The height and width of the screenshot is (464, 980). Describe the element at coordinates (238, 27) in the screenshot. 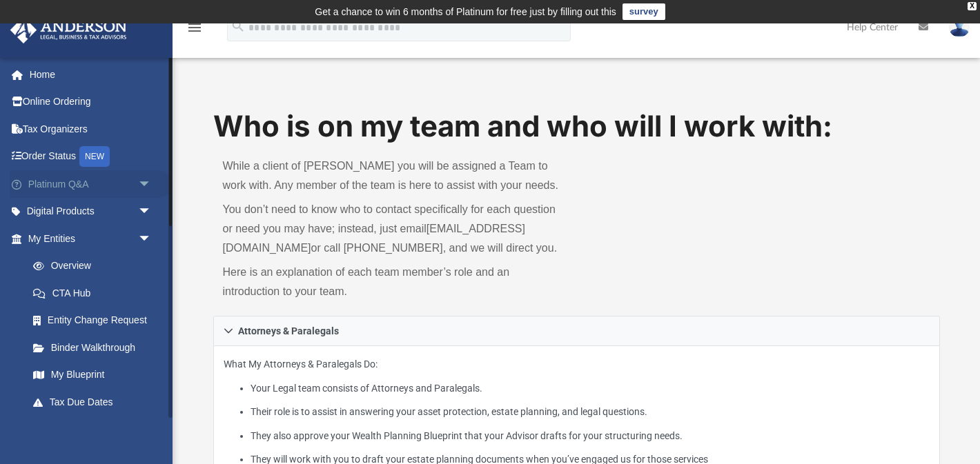

I see `i: search` at that location.